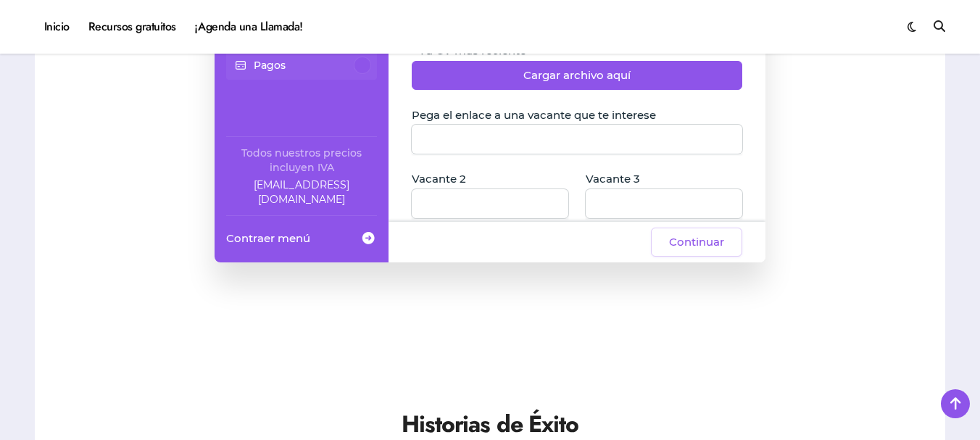  Describe the element at coordinates (56, 27) in the screenshot. I see `a: Inicio` at that location.